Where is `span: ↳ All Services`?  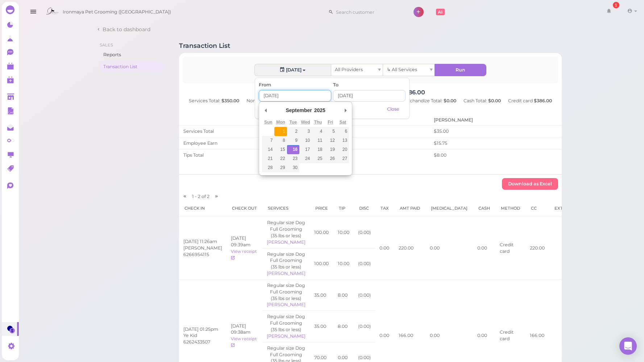 span: ↳ All Services is located at coordinates (402, 69).